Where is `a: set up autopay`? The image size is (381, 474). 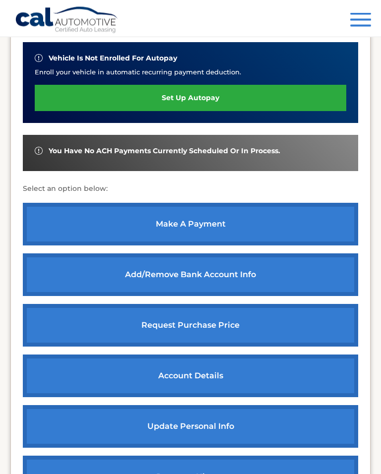
a: set up autopay is located at coordinates (191, 98).